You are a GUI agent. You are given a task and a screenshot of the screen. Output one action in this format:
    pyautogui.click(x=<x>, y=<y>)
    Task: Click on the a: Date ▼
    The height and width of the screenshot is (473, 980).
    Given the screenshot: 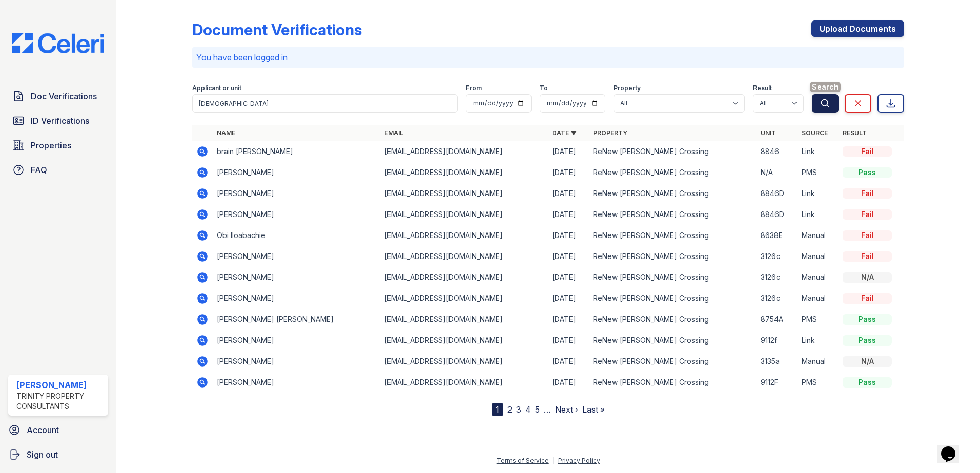 What is the action you would take?
    pyautogui.click(x=564, y=132)
    